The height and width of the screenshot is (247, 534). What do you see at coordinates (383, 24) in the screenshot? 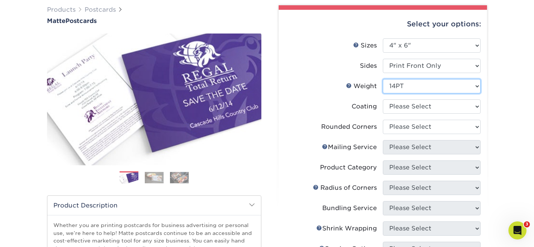
I see `div: Select your options:` at bounding box center [383, 24].